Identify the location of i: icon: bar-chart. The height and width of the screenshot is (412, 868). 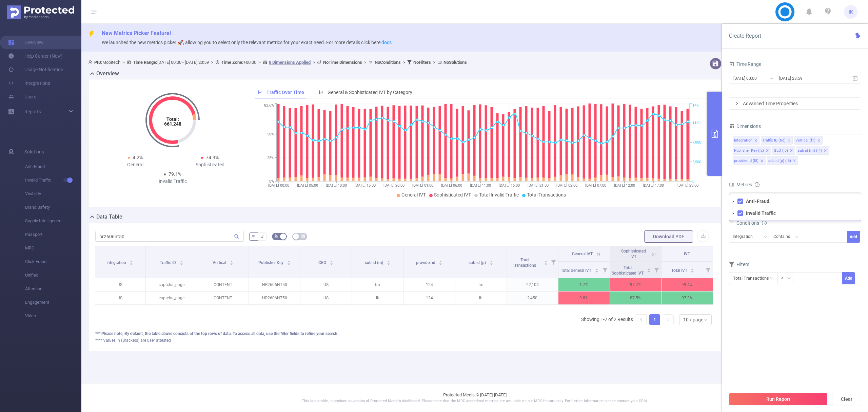
(321, 92).